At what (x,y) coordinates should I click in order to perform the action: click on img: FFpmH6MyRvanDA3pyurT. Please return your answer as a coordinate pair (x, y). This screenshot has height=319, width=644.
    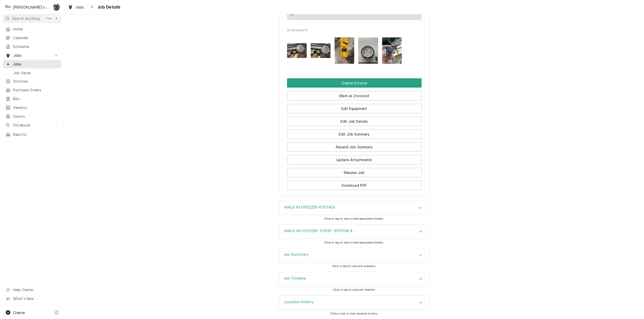
    Looking at the image, I should click on (368, 50).